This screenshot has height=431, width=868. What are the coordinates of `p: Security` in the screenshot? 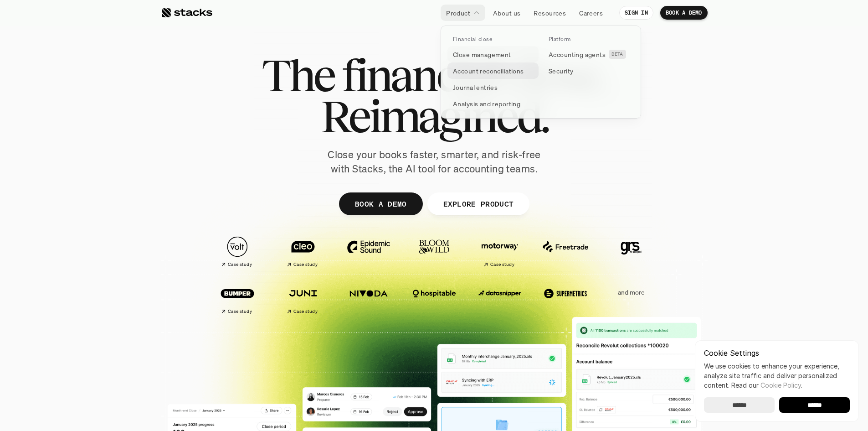 It's located at (561, 71).